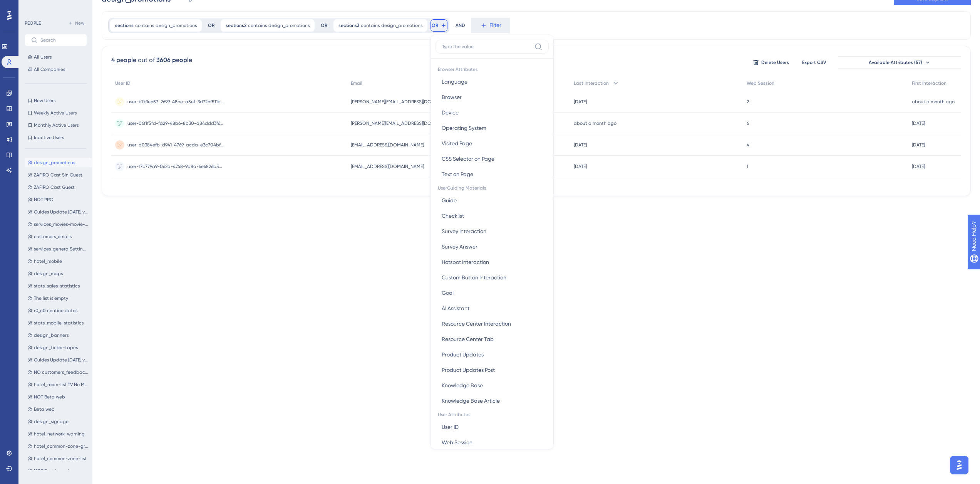 The width and height of the screenshot is (980, 484). What do you see at coordinates (460, 26) in the screenshot?
I see `div: AND` at bounding box center [460, 26].